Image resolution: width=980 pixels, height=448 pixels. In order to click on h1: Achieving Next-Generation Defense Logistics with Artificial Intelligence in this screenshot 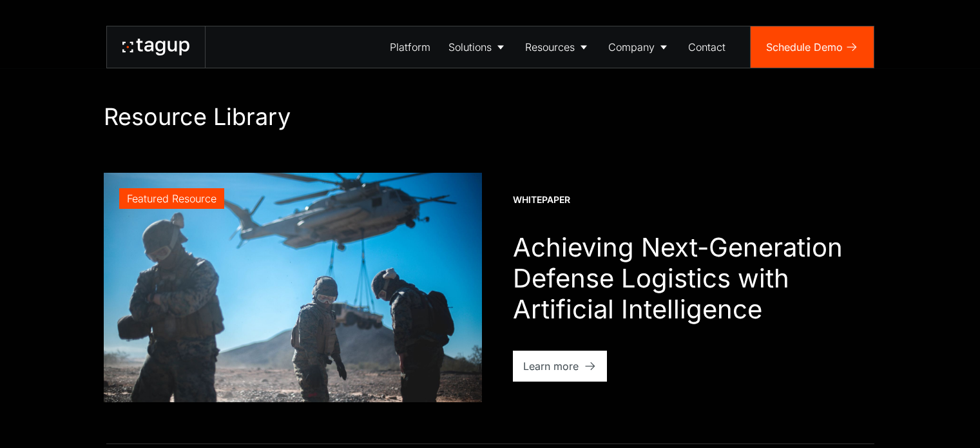, I will do `click(694, 279)`.